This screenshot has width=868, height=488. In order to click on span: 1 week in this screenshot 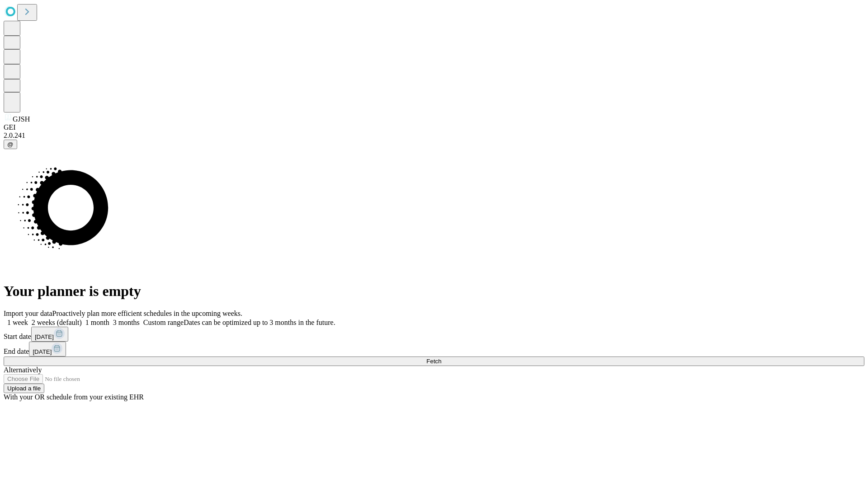, I will do `click(18, 322)`.